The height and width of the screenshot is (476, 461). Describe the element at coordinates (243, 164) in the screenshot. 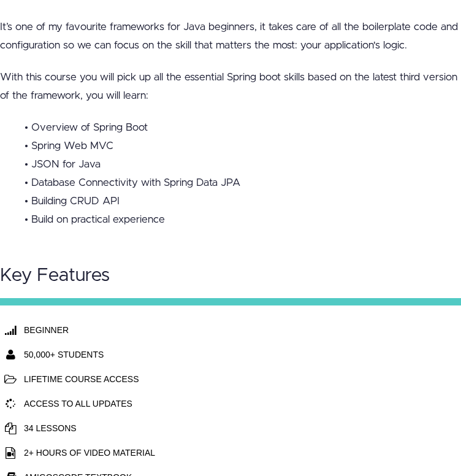

I see `li: • JSON for Java` at that location.